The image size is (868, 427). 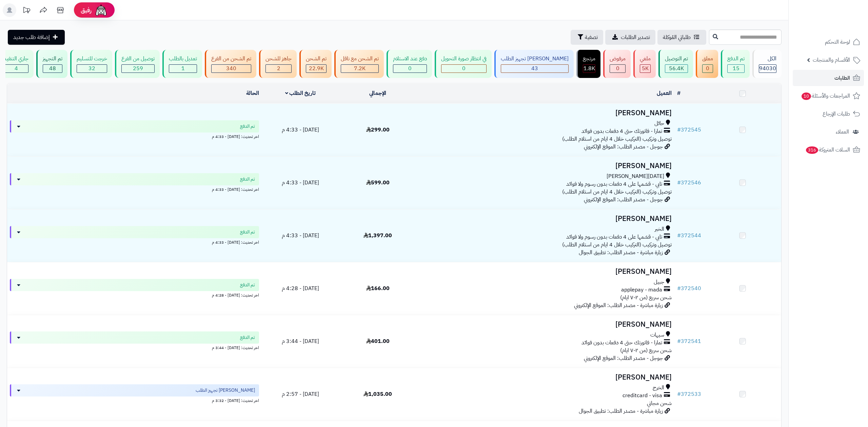 I want to click on span: 7.2K, so click(x=360, y=69).